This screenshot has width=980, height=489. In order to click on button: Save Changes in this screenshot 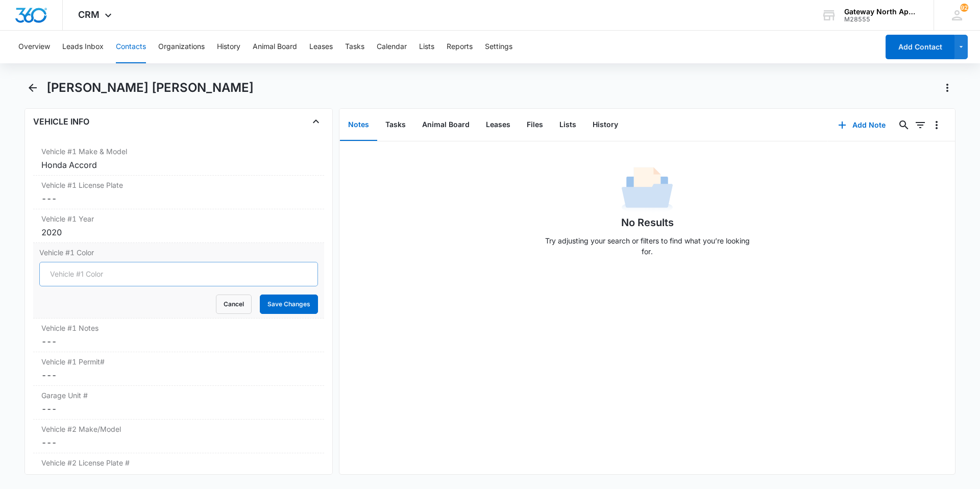, I will do `click(289, 304)`.